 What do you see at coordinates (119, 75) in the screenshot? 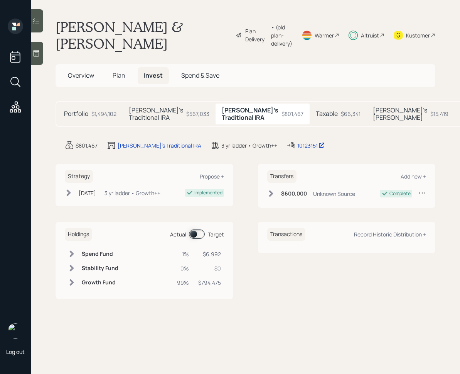
I see `span: Plan` at bounding box center [119, 75].